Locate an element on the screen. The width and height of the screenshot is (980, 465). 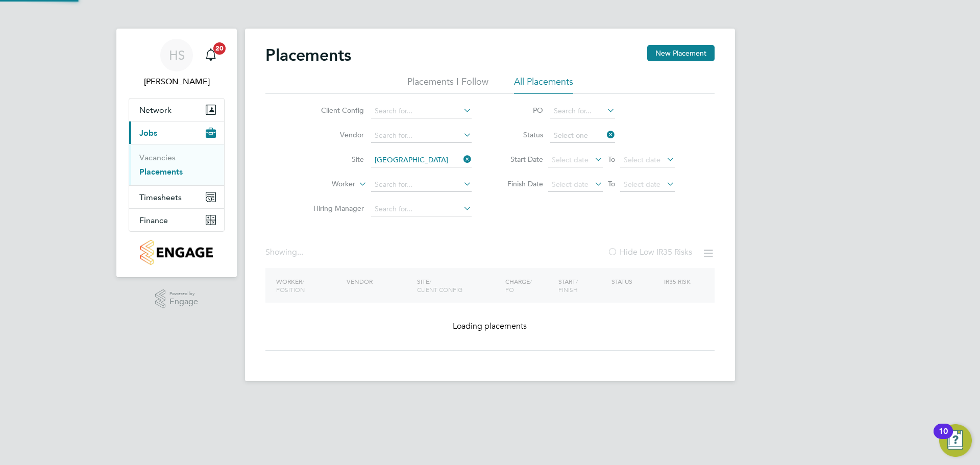
button: Finance is located at coordinates (177, 220).